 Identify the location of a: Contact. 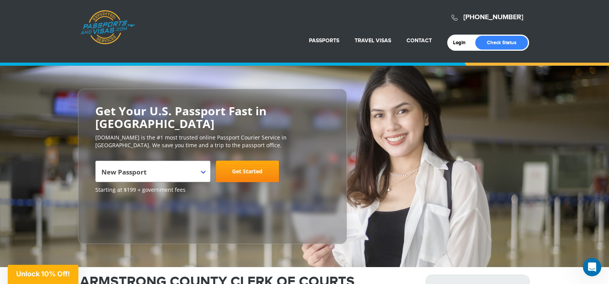
(419, 40).